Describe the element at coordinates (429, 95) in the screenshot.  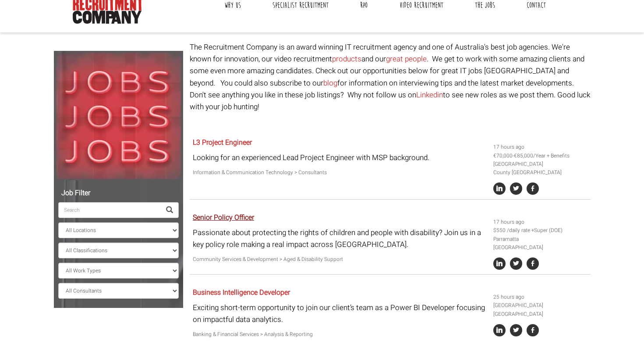
I see `a: Linkedin` at that location.